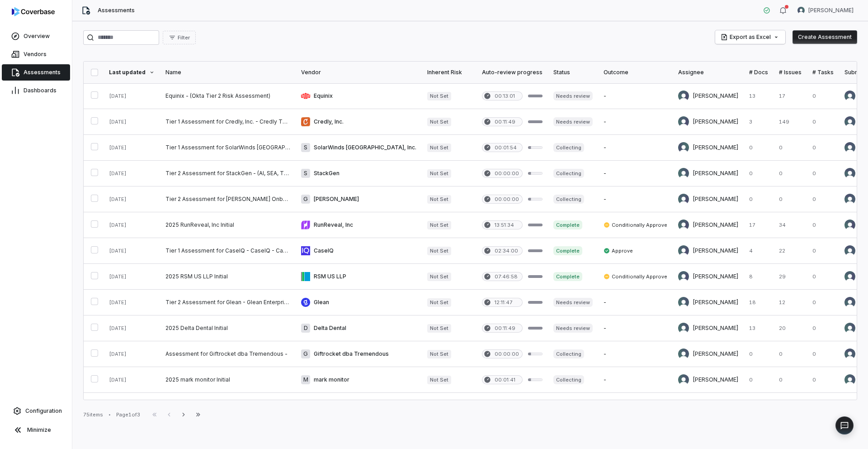 The width and height of the screenshot is (868, 449). What do you see at coordinates (33, 12) in the screenshot?
I see `img: logo-D7KZi-bG.svg` at bounding box center [33, 12].